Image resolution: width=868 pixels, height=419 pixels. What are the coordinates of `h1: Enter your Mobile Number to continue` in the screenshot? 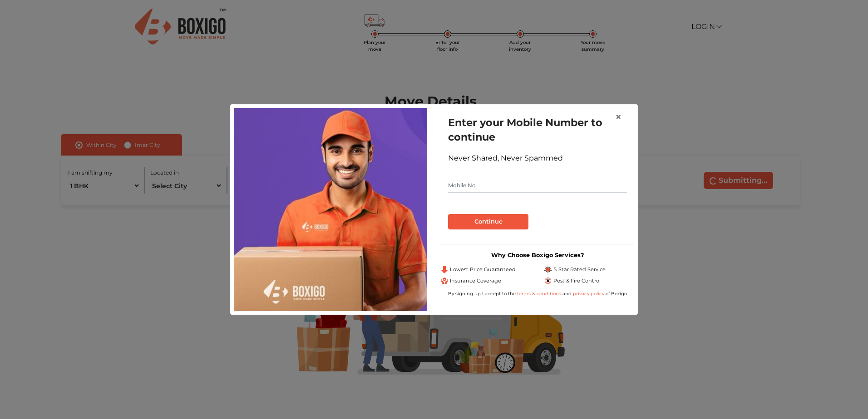 It's located at (537, 130).